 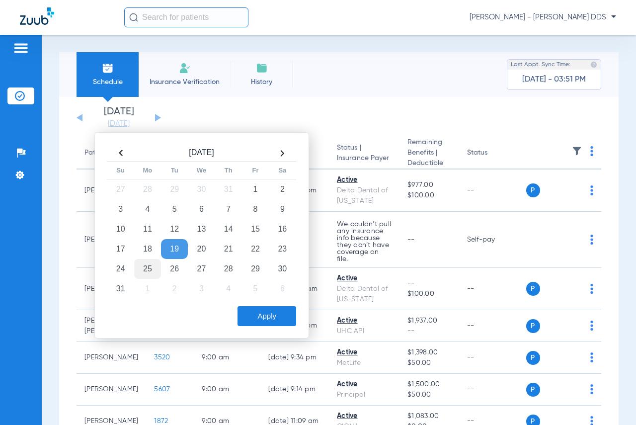 I want to click on span: $1,937.00, so click(x=429, y=320).